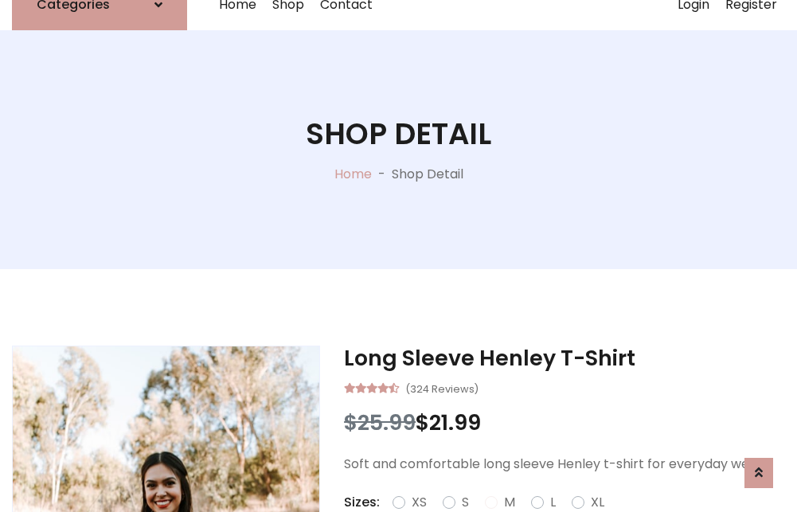  What do you see at coordinates (565, 464) in the screenshot?
I see `p: Soft and comfortable long sleeve Henley t-shirt for everyday wear.` at bounding box center [565, 464].